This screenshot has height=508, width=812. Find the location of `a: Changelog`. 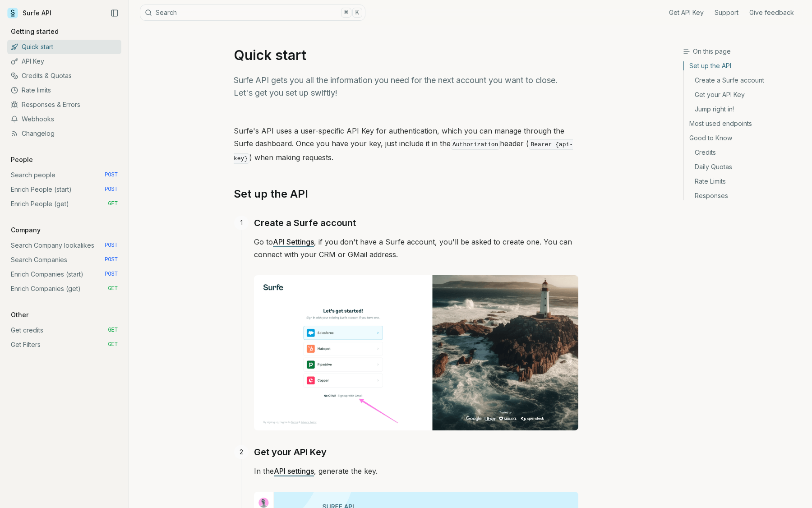

a: Changelog is located at coordinates (64, 133).